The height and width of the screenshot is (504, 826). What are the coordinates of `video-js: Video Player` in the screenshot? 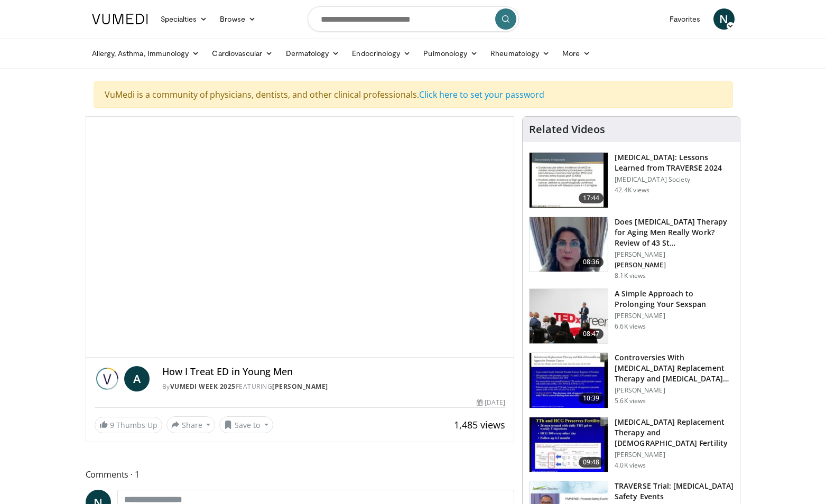 It's located at (300, 237).